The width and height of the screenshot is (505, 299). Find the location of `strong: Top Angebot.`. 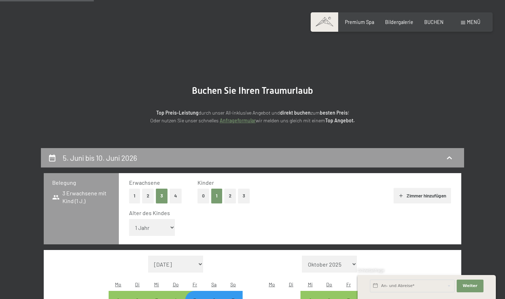

strong: Top Angebot. is located at coordinates (340, 120).